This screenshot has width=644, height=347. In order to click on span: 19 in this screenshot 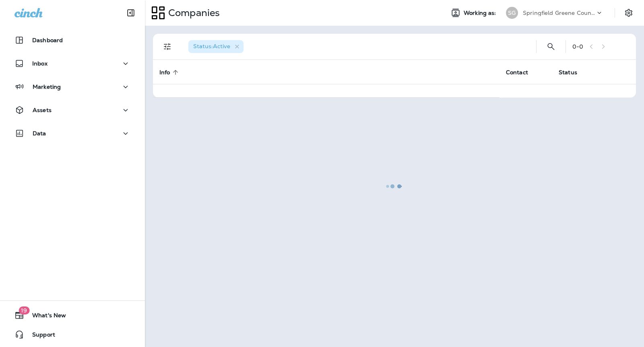, I will do `click(24, 311)`.